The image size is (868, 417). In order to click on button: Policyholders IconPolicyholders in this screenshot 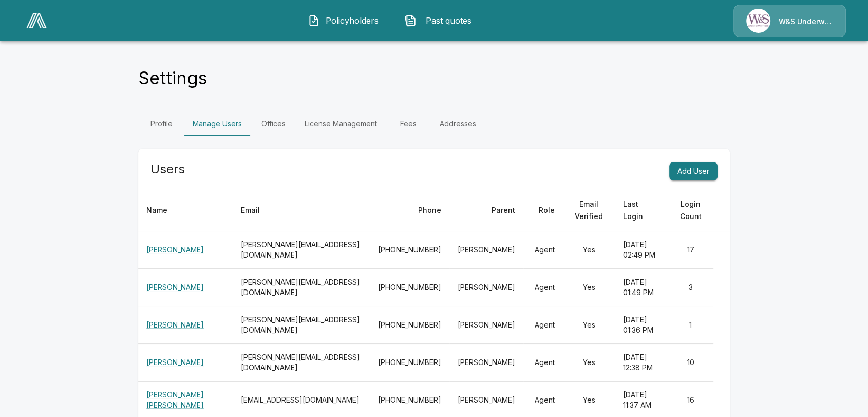, I will do `click(344, 20)`.